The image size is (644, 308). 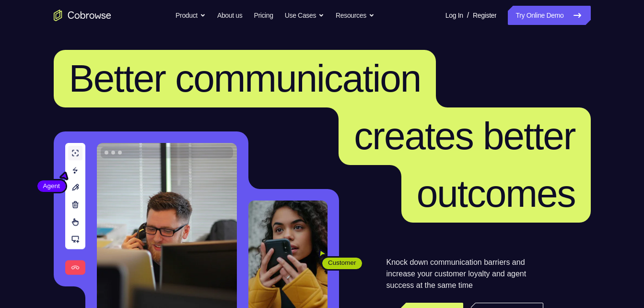 What do you see at coordinates (549, 15) in the screenshot?
I see `a: Try Online Demo` at bounding box center [549, 15].